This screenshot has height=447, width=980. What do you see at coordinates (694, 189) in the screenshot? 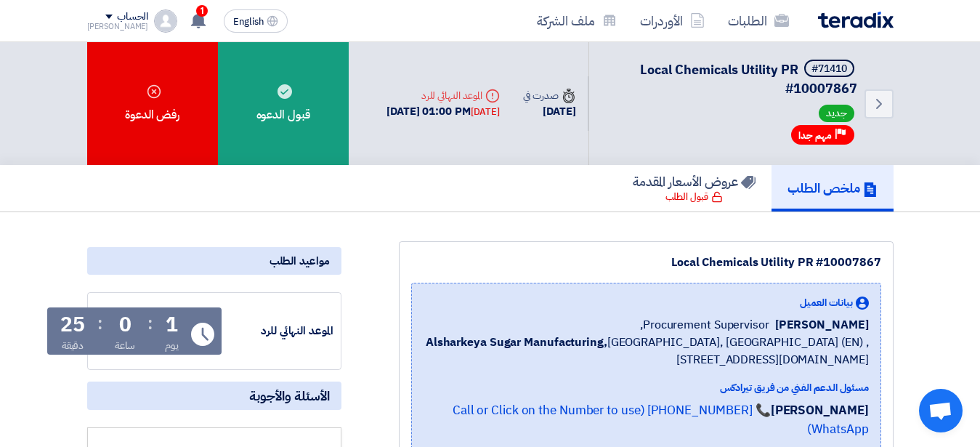
I see `a: عروض الأسعار المقدمة قبول الطلب` at bounding box center [694, 189].